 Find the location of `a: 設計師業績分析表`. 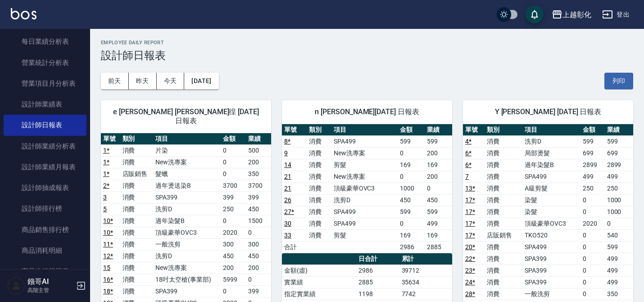

a: 設計師業績分析表 is located at coordinates (45, 146).